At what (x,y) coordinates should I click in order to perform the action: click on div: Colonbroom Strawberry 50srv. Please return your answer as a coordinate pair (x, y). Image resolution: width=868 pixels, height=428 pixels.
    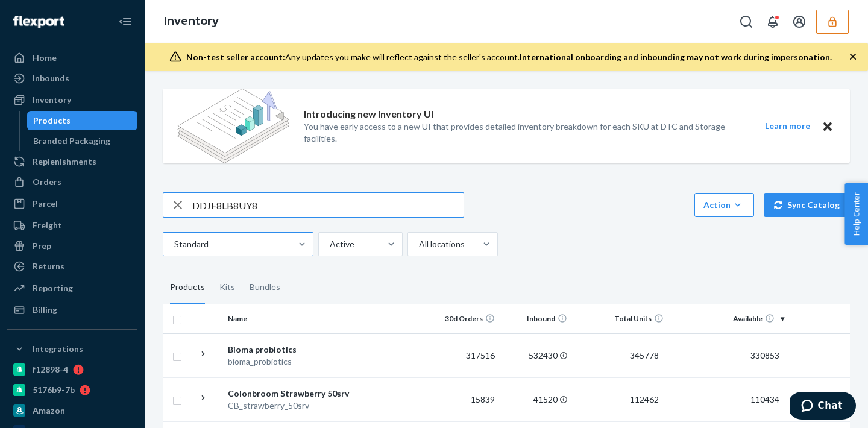
    Looking at the image, I should click on (290, 394).